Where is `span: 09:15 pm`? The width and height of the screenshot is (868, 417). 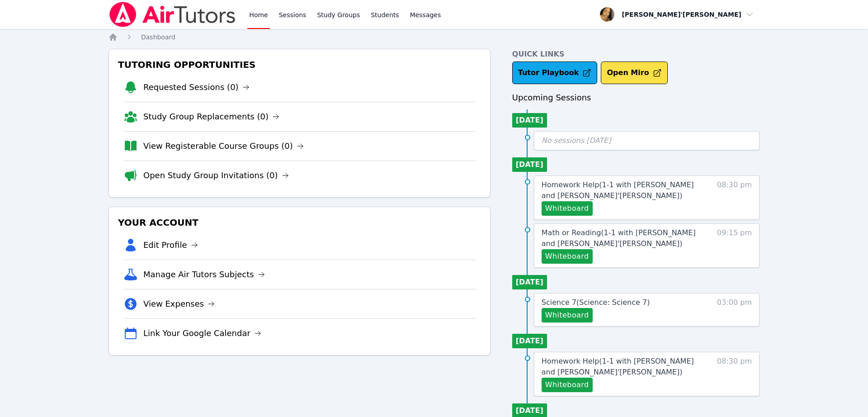 span: 09:15 pm is located at coordinates (734, 246).